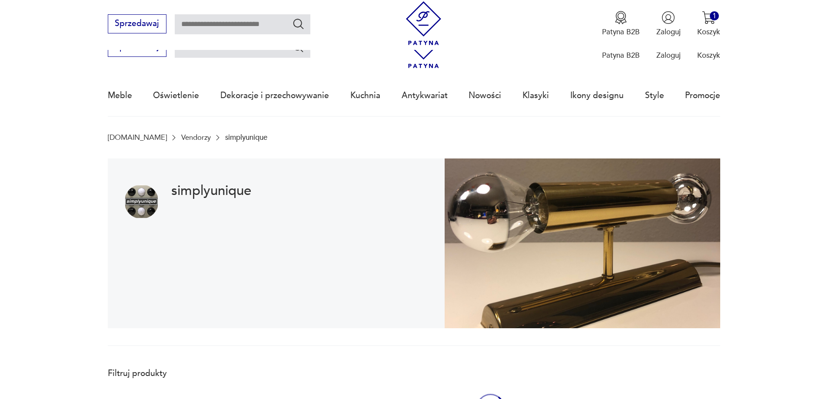  Describe the element at coordinates (485, 96) in the screenshot. I see `a: Nowości` at that location.